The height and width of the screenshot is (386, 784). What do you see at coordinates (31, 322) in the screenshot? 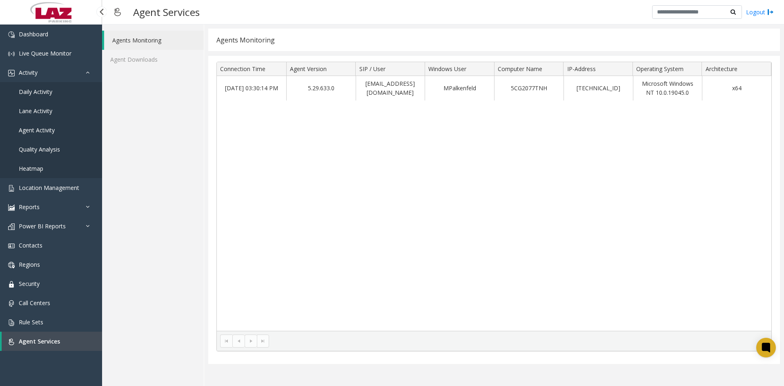
I see `span: Rule Sets` at bounding box center [31, 322].